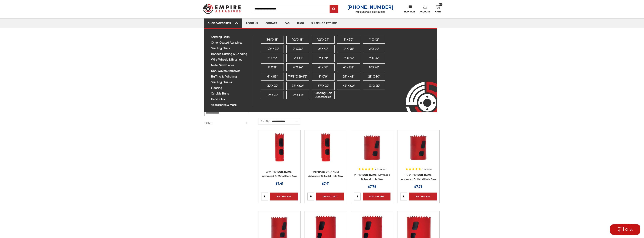  I want to click on p: FOR QUESTIONS OR INQUIRIES, so click(370, 12).